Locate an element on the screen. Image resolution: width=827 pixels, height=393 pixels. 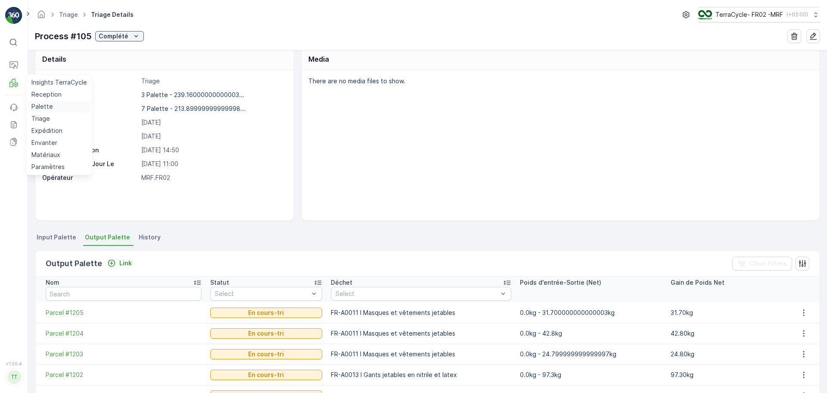
p: Clear Filters is located at coordinates (768, 263).